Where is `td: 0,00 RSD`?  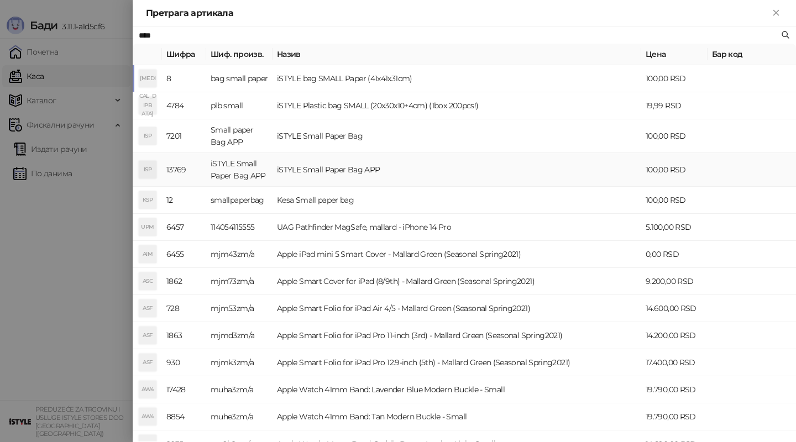
td: 0,00 RSD is located at coordinates (674, 254).